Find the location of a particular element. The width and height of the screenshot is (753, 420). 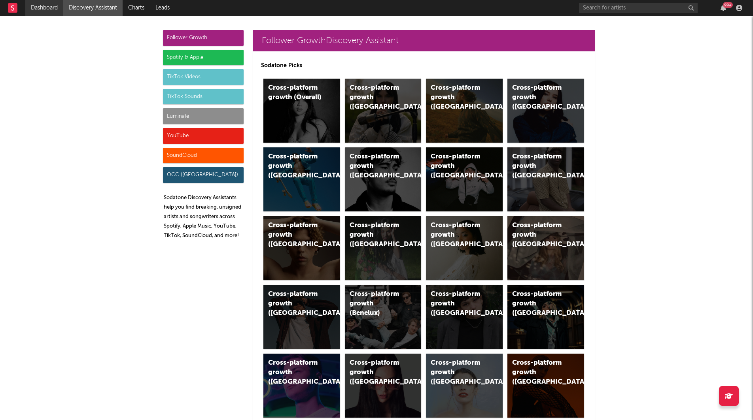

p: Sodatone Picks is located at coordinates (424, 66).